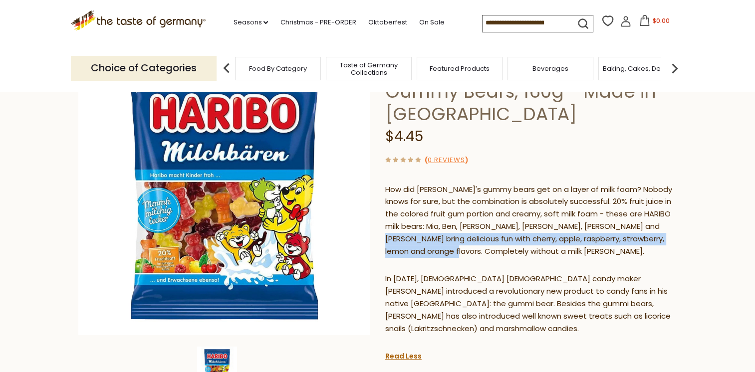 This screenshot has height=372, width=755. Describe the element at coordinates (431, 22) in the screenshot. I see `a: On Sale` at that location.